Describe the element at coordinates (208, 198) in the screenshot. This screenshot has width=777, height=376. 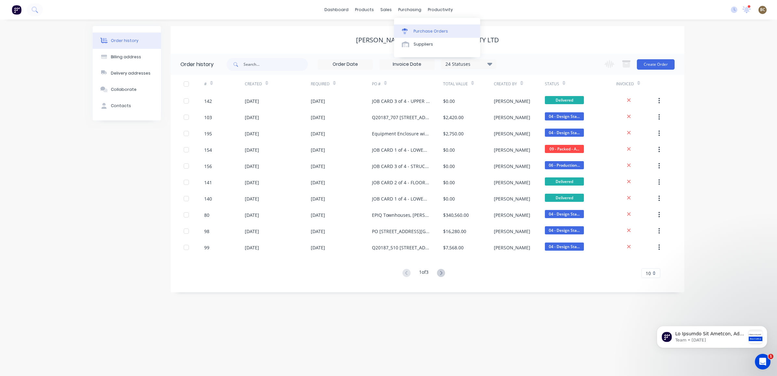
I see `div: 140` at that location.